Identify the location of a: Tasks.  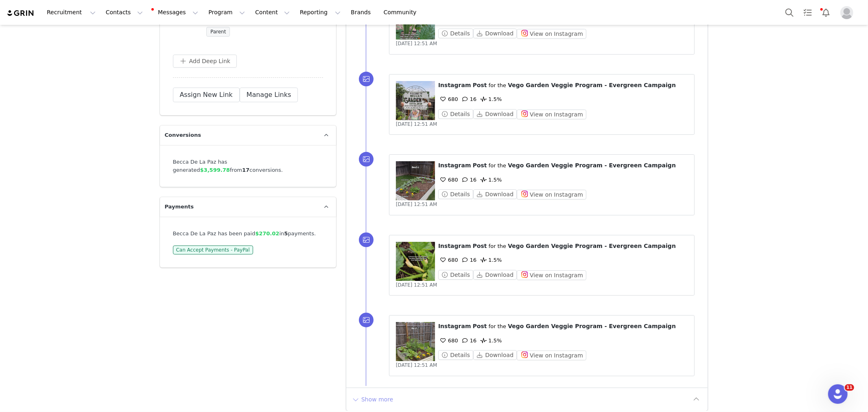
(808, 12).